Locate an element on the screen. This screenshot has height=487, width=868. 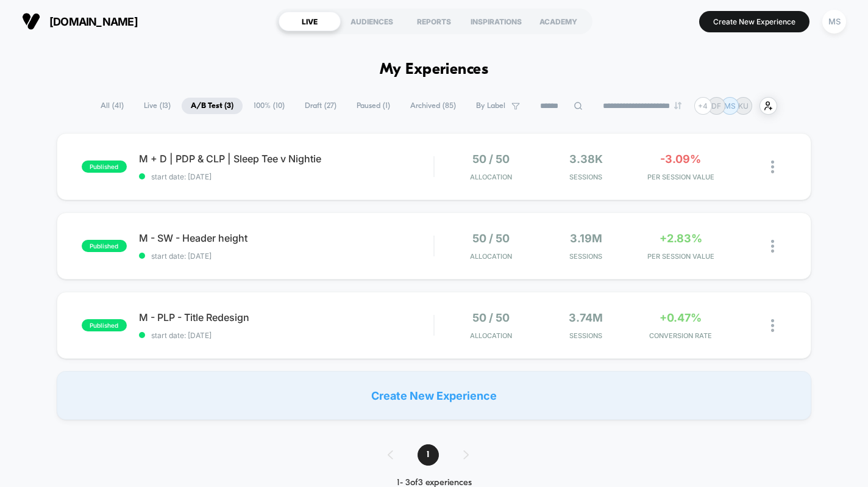
span: 1 is located at coordinates (428, 455).